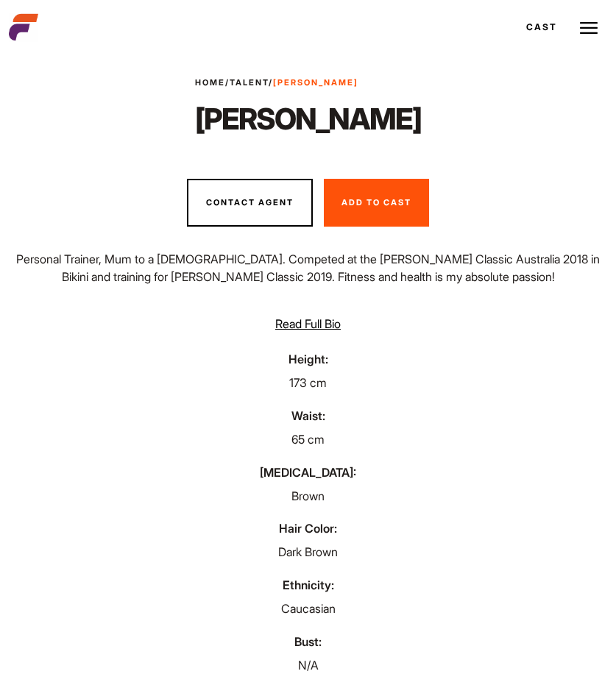  What do you see at coordinates (307, 383) in the screenshot?
I see `span: 173 cm` at bounding box center [307, 383].